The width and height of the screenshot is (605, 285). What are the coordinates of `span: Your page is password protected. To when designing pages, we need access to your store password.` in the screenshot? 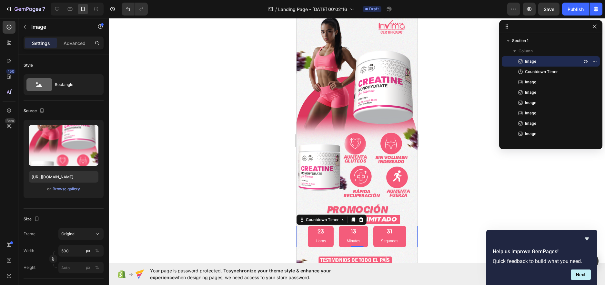 It's located at (253, 274).